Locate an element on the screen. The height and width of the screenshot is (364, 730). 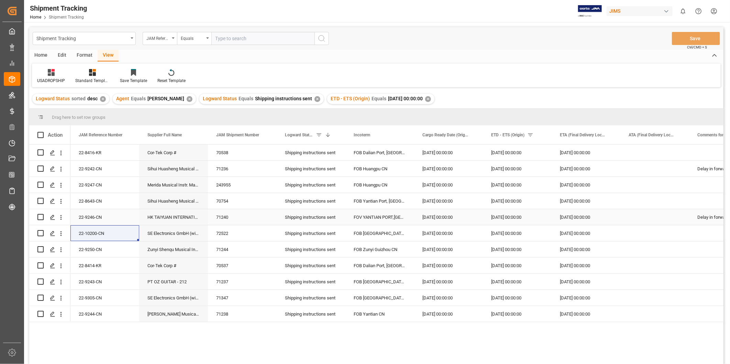
div: 71237 is located at coordinates (242, 282).